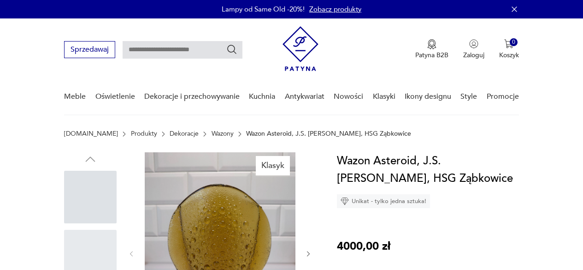 The width and height of the screenshot is (583, 270). I want to click on img: Ikonka użytkownika, so click(474, 44).